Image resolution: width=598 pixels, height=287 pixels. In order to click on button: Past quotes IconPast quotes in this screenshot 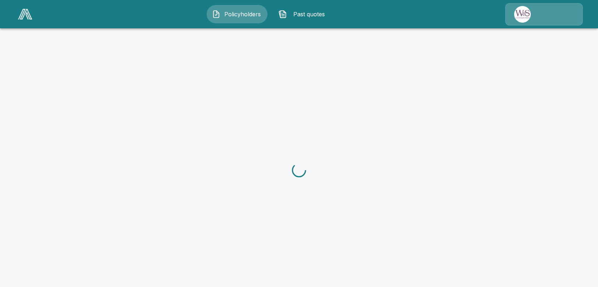, I will do `click(304, 14)`.